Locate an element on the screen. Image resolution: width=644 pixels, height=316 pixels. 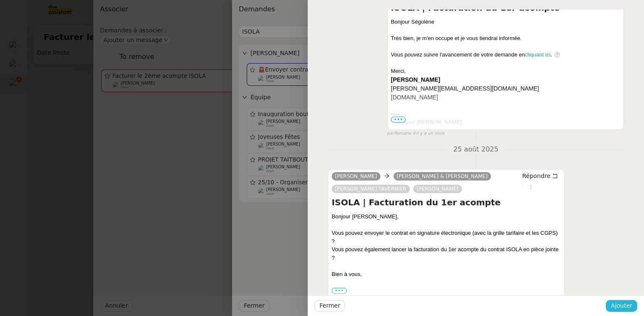
h4: ISOLA | Facturation du 1er acompte is located at coordinates (446, 202).